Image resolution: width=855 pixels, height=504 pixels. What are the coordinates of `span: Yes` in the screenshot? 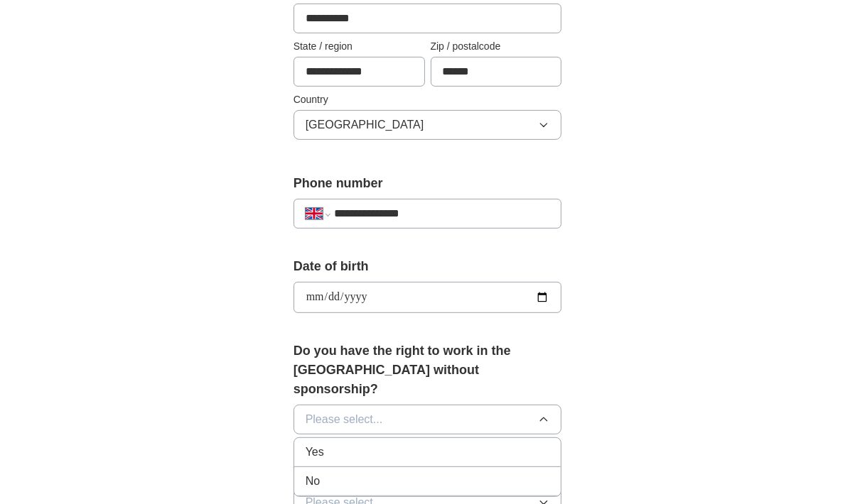 It's located at (315, 452).